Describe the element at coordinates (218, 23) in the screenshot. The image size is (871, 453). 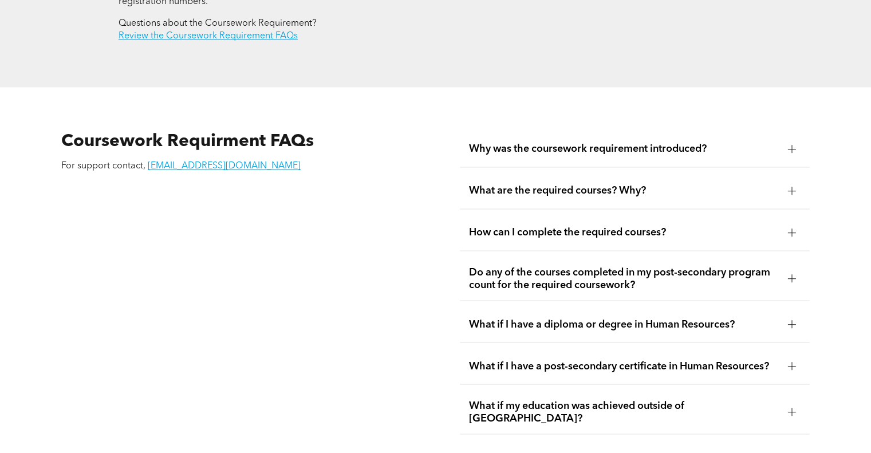
I see `span: Questions about the Coursework Requirement?` at that location.